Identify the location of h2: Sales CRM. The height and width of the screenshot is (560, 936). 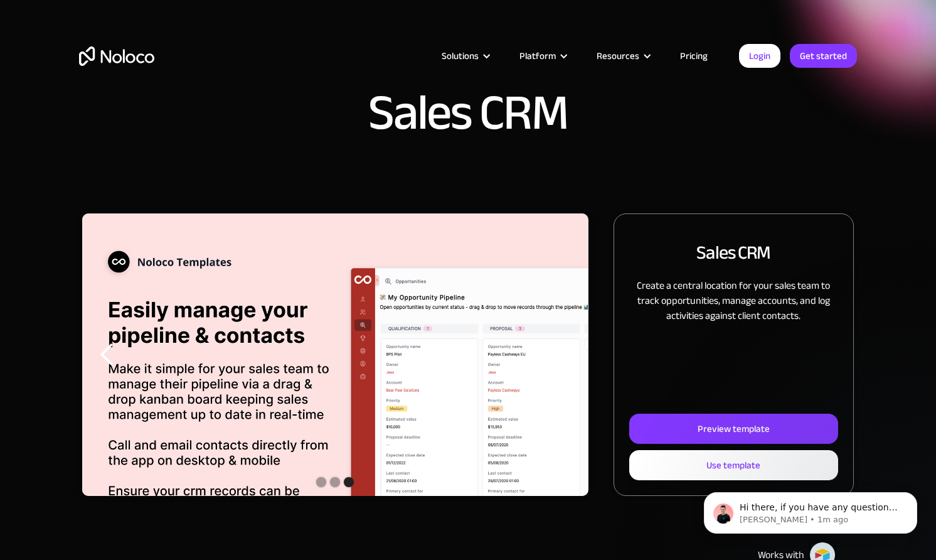
(734, 253).